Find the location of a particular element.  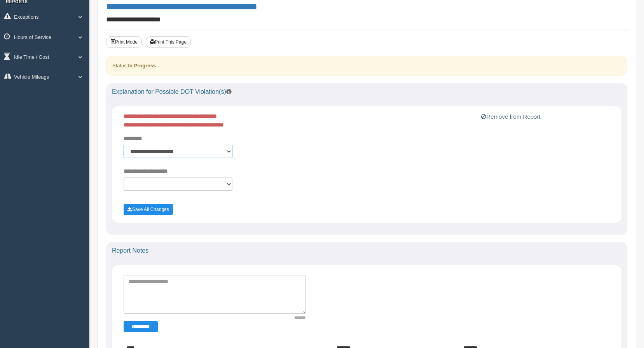

div: Explanation for Possible DOT Violation(s) is located at coordinates (367, 92).